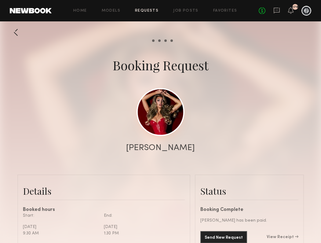 The height and width of the screenshot is (243, 321). Describe the element at coordinates (80, 11) in the screenshot. I see `a: Home` at that location.